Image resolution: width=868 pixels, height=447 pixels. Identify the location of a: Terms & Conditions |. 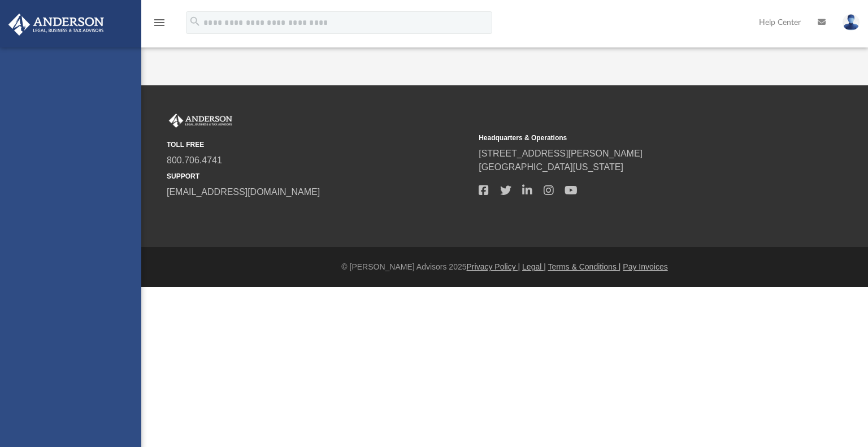
(584, 266).